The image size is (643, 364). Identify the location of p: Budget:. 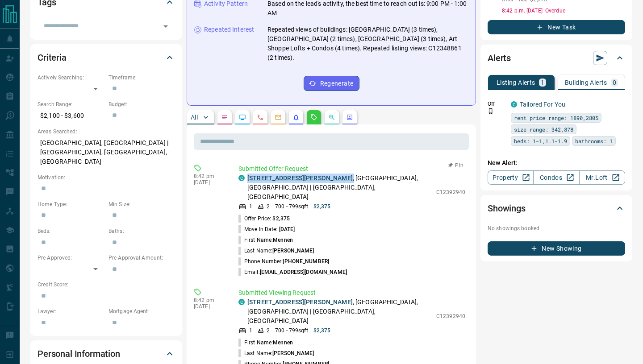
(141, 104).